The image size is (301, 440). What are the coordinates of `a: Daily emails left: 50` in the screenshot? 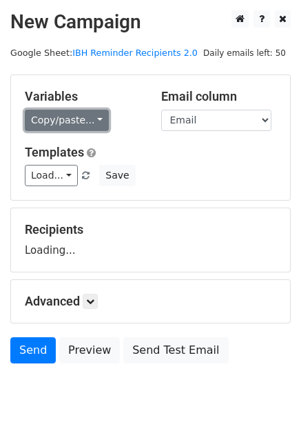 It's located at (245, 52).